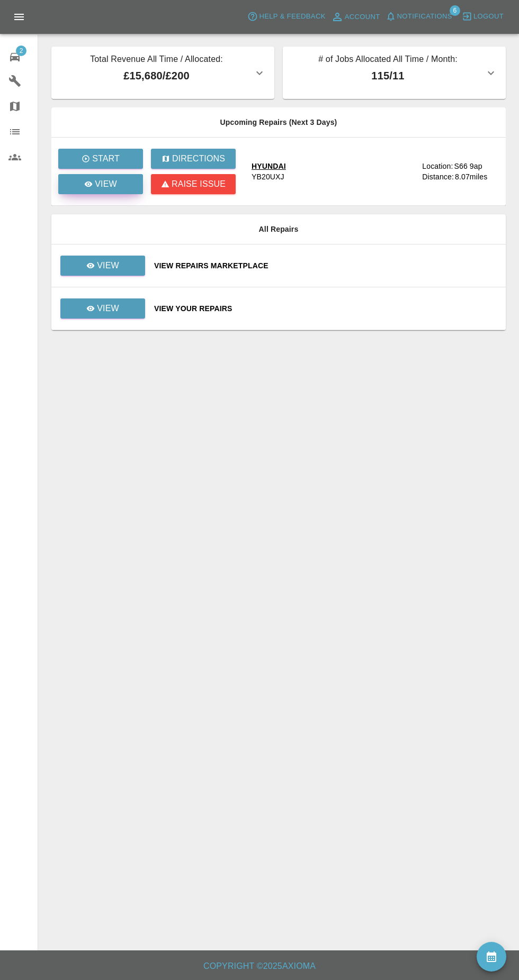  Describe the element at coordinates (468, 166) in the screenshot. I see `div: S66 9ap` at that location.